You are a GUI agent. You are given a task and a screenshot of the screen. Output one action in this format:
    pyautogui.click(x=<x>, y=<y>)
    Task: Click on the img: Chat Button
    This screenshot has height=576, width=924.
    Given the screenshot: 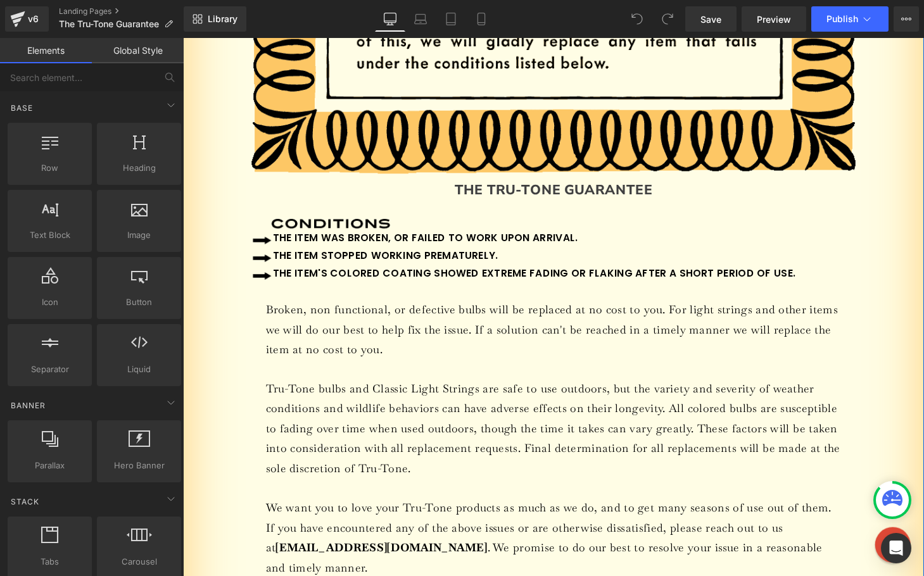 What is the action you would take?
    pyautogui.click(x=734, y=524)
    